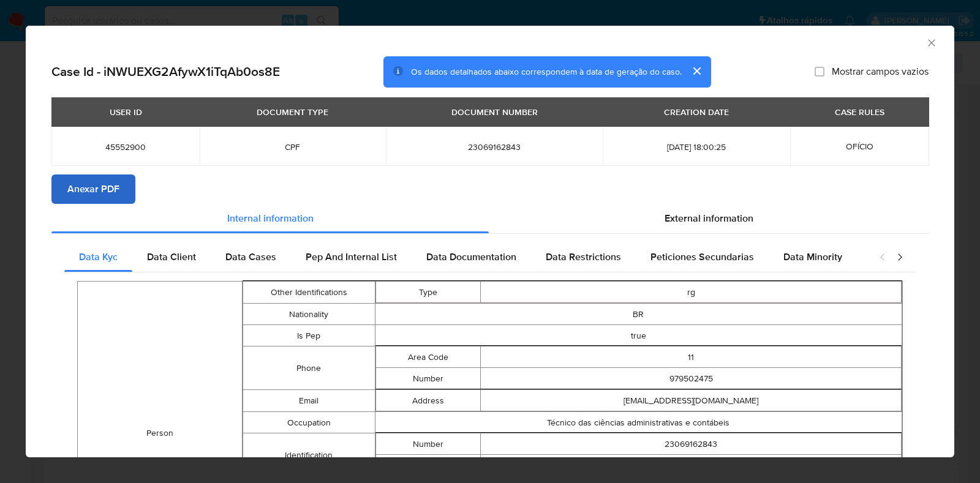  I want to click on h2: Case Id - iNWUEXG2AfywX1iTqAb0os8E, so click(166, 72).